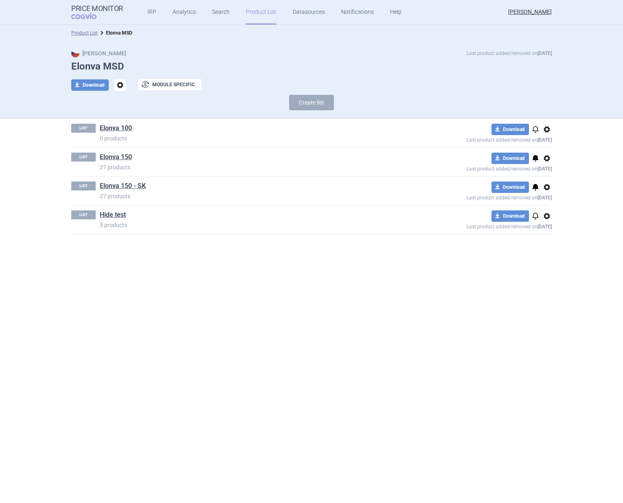 The height and width of the screenshot is (503, 623). Describe the element at coordinates (311, 103) in the screenshot. I see `button: Create list` at that location.